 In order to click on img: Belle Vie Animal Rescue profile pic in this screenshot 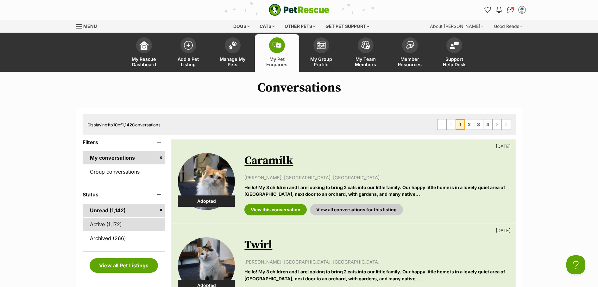, I will do `click(522, 10)`.